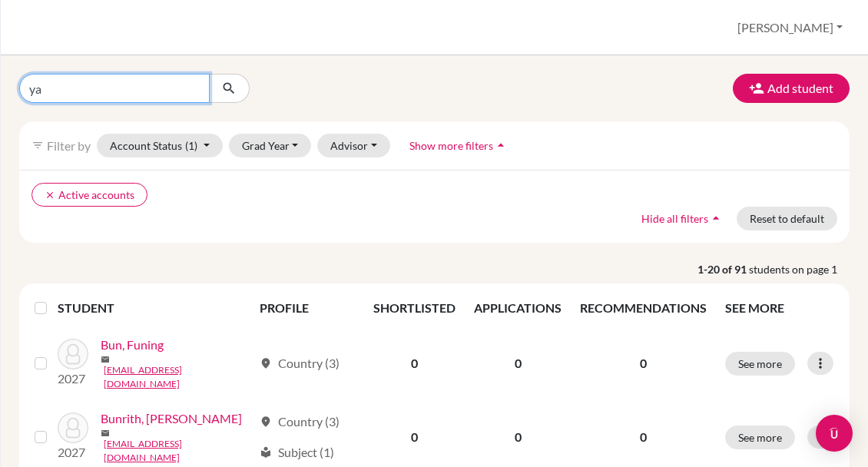  I want to click on input: Find student by name..., so click(115, 88).